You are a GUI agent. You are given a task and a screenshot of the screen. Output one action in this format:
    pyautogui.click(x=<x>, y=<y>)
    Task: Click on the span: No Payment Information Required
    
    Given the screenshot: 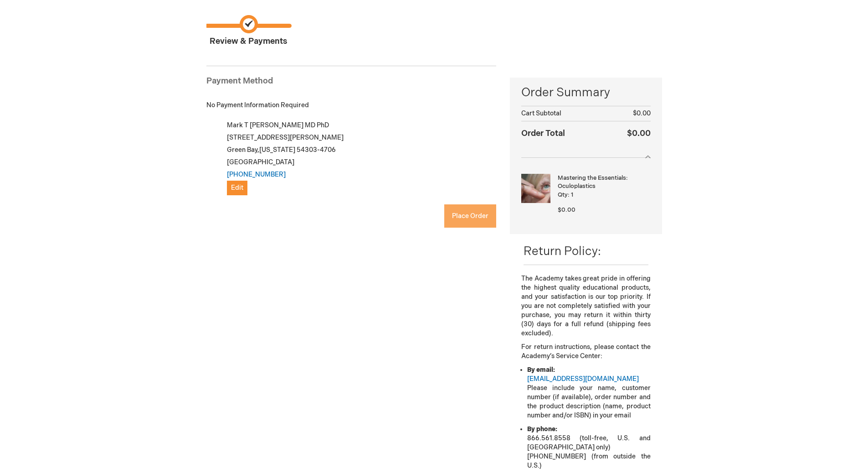 What is the action you would take?
    pyautogui.click(x=258, y=105)
    